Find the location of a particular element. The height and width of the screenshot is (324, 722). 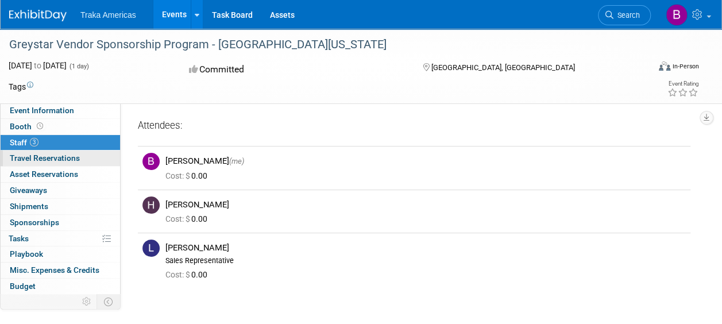

span: Booth not reserved yet is located at coordinates (40, 126).